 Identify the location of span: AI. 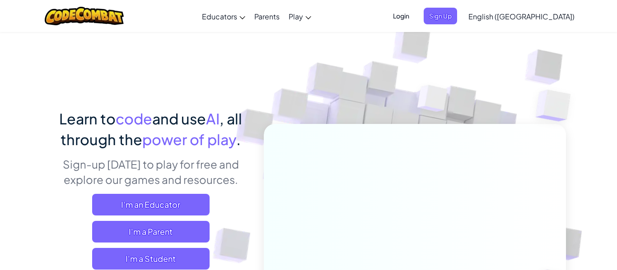
(213, 119).